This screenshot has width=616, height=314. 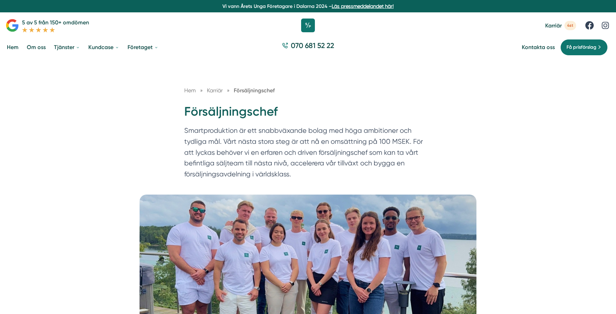 What do you see at coordinates (308, 6) in the screenshot?
I see `p: Vi vann Årets Unga Företagare i Dalarna 2024 –` at bounding box center [308, 6].